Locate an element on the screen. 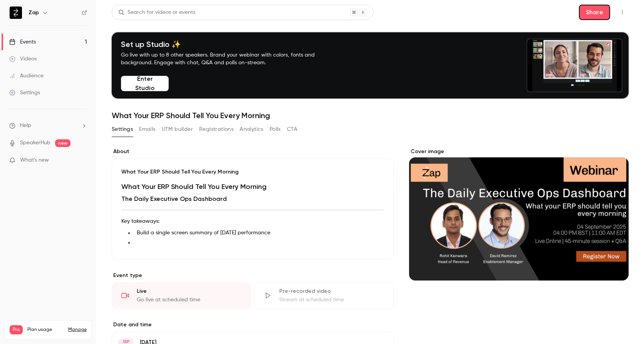 This screenshot has width=644, height=344. span: Pro is located at coordinates (16, 330).